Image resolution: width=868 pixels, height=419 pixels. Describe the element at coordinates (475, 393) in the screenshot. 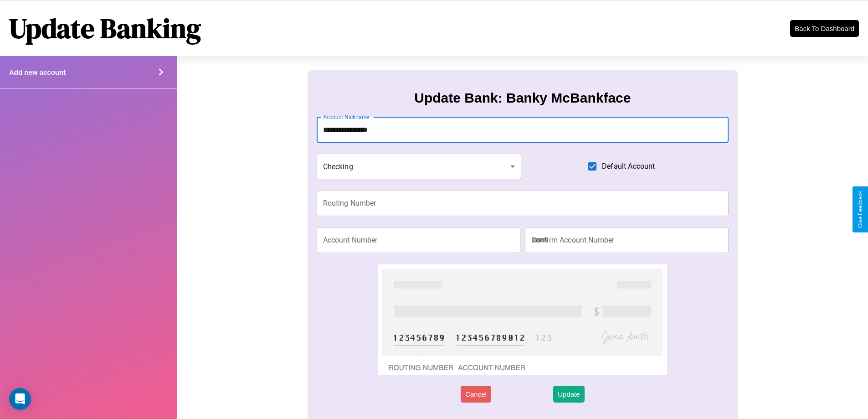

I see `button: Cancel` at that location.